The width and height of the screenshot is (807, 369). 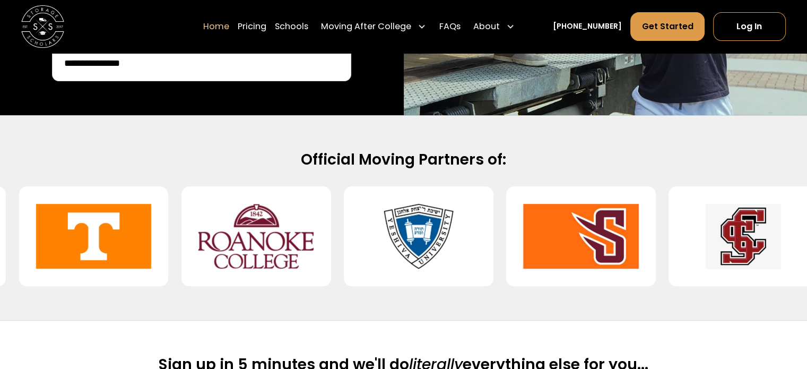 I want to click on img: Santa Clara University, so click(x=744, y=236).